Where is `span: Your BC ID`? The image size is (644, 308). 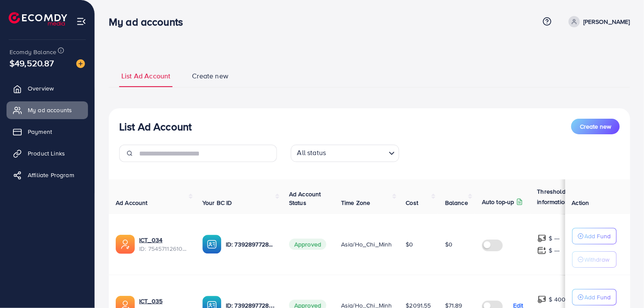 span: Your BC ID is located at coordinates (217, 203).